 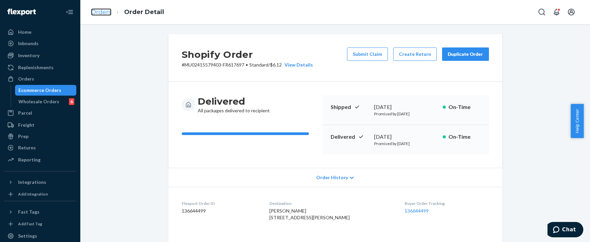 I want to click on a: Inventory, so click(x=40, y=56).